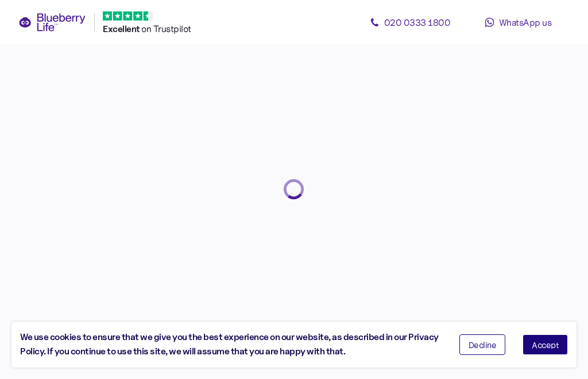 This screenshot has height=379, width=588. What do you see at coordinates (122, 29) in the screenshot?
I see `span: Excellent ️` at bounding box center [122, 29].